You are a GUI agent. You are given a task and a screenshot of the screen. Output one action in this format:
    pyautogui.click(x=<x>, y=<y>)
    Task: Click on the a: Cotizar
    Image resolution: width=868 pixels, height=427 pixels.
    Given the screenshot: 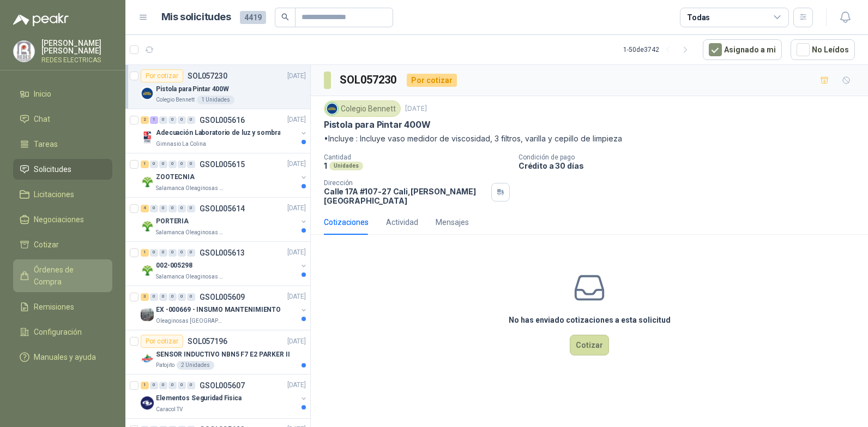 What is the action you would take?
    pyautogui.click(x=62, y=244)
    